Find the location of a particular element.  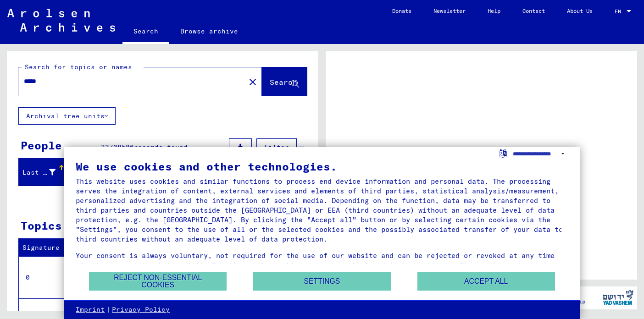

button: Archival tree units is located at coordinates (67, 116).